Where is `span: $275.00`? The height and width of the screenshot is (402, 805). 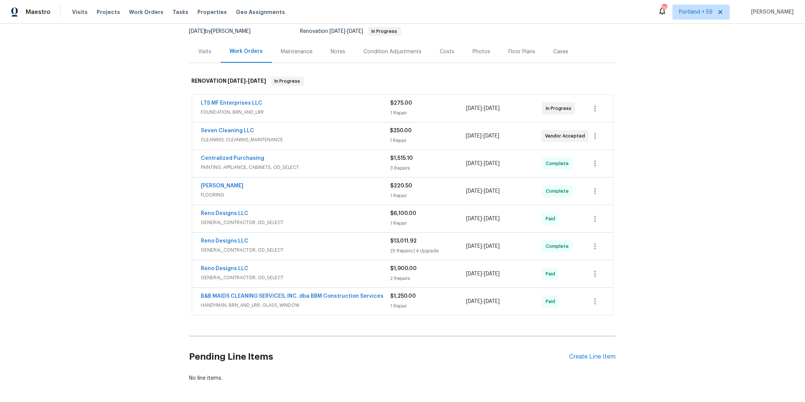
span: $275.00 is located at coordinates (402, 103).